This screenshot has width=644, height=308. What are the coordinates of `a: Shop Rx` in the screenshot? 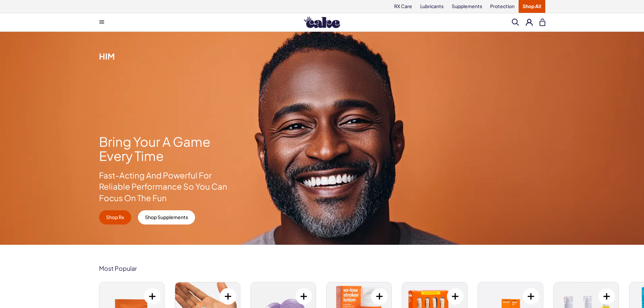 It's located at (115, 218).